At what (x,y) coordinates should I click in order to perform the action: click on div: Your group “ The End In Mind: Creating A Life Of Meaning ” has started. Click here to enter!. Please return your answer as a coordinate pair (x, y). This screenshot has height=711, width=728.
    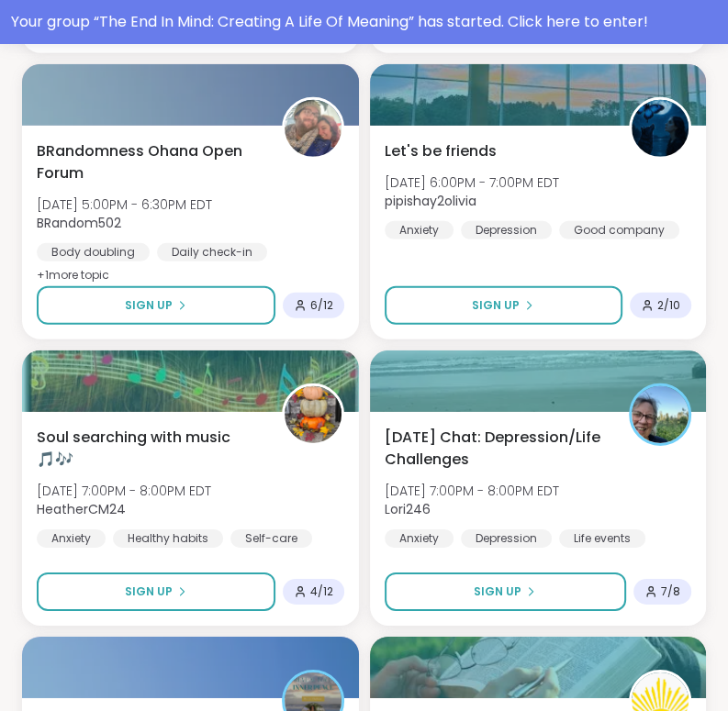
    Looking at the image, I should click on (364, 22).